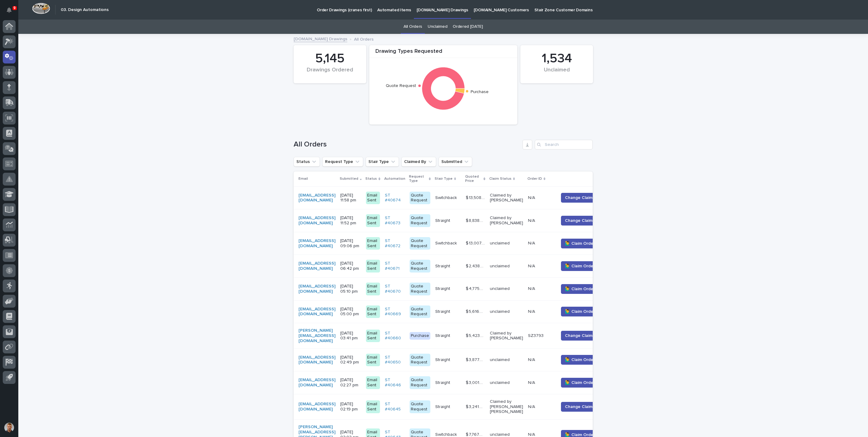  What do you see at coordinates (476, 197) in the screenshot?
I see `p: $ 13,508.00` at bounding box center [476, 197].